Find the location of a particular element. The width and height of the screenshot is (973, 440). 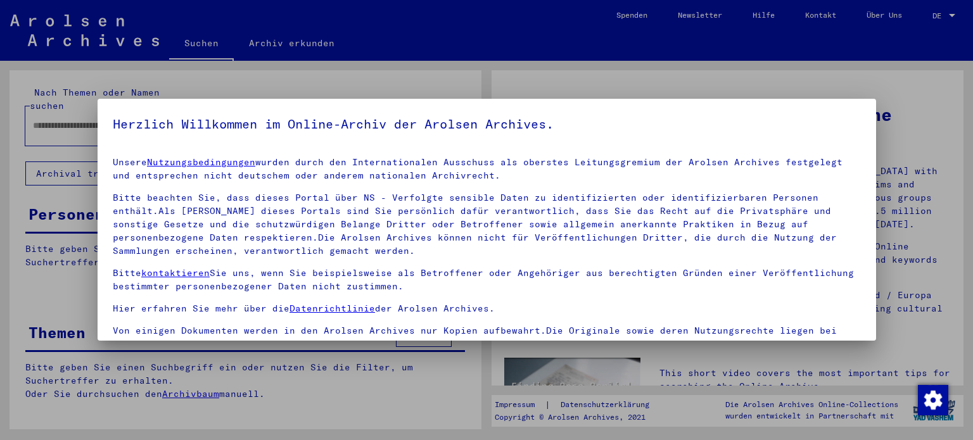

p: Von einigen Dokumenten werden in den Arolsen Archives nur Kopien aufbewahrt.Die Originale sowie d... is located at coordinates (487, 338).